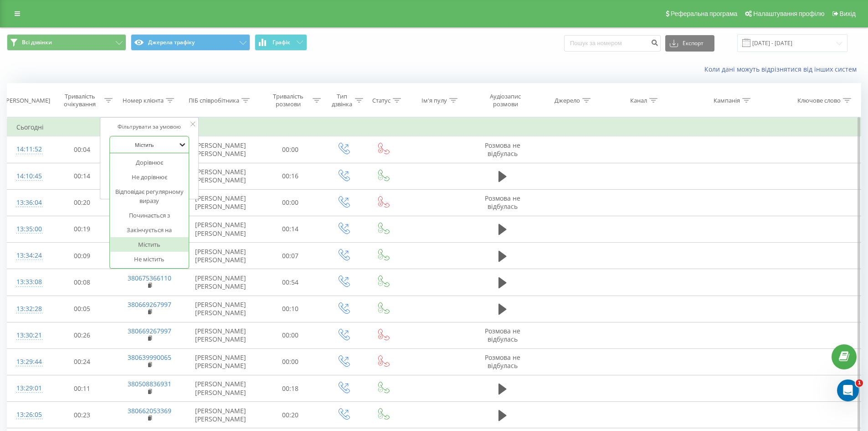 Image resolution: width=868 pixels, height=431 pixels. Describe the element at coordinates (290, 388) in the screenshot. I see `td: 00:18` at that location.